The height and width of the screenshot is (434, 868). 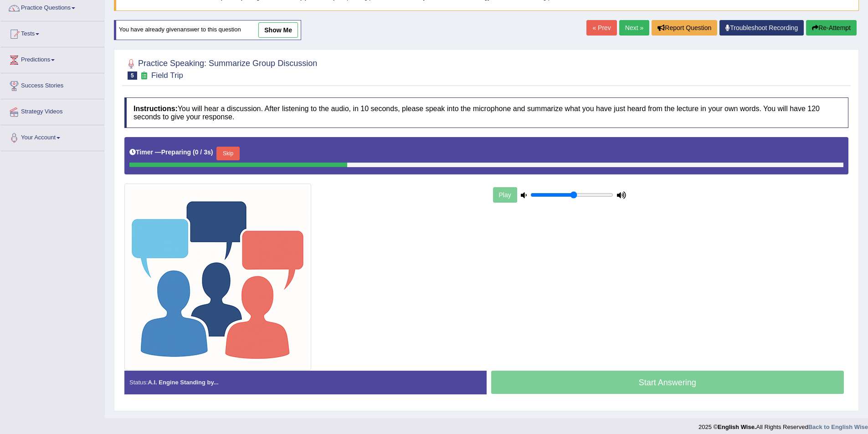 I want to click on button: Skip, so click(x=228, y=154).